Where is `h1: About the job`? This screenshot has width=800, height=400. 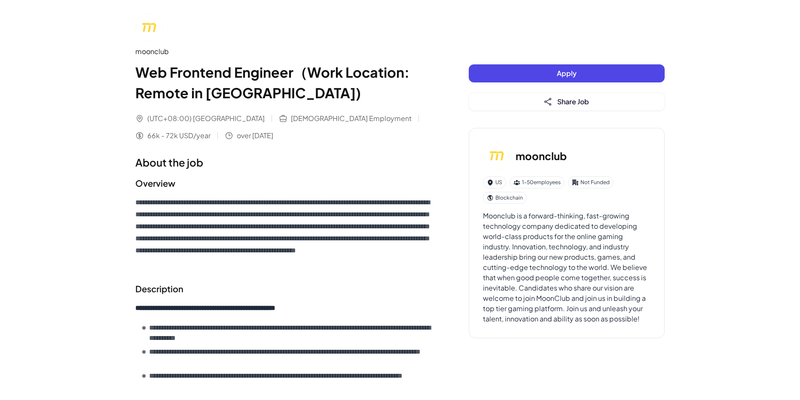
h1: About the job is located at coordinates (285, 162).